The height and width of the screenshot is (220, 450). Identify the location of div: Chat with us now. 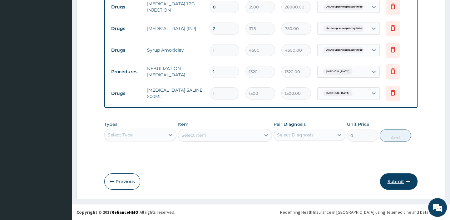
(69, 39).